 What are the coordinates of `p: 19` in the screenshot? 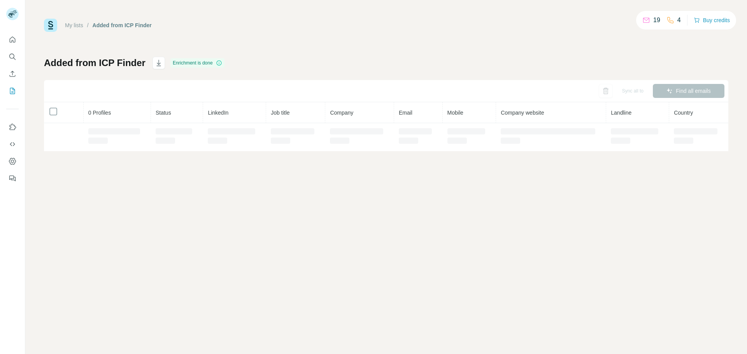 It's located at (657, 20).